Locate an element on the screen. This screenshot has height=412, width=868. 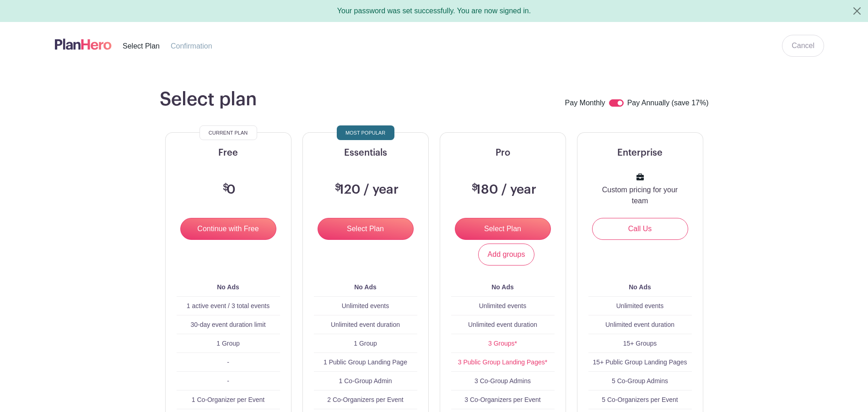
span: 1 Co-Organizer per Event is located at coordinates (229, 399).